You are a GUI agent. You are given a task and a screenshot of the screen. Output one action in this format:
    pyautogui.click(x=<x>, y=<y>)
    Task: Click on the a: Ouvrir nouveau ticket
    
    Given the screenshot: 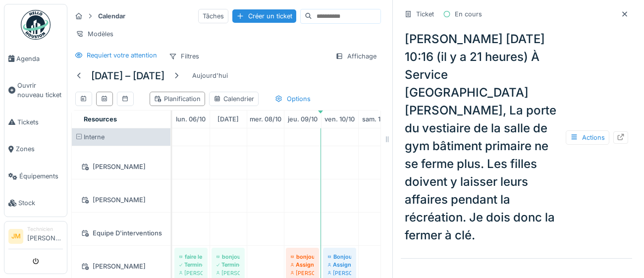 What is the action you would take?
    pyautogui.click(x=36, y=90)
    